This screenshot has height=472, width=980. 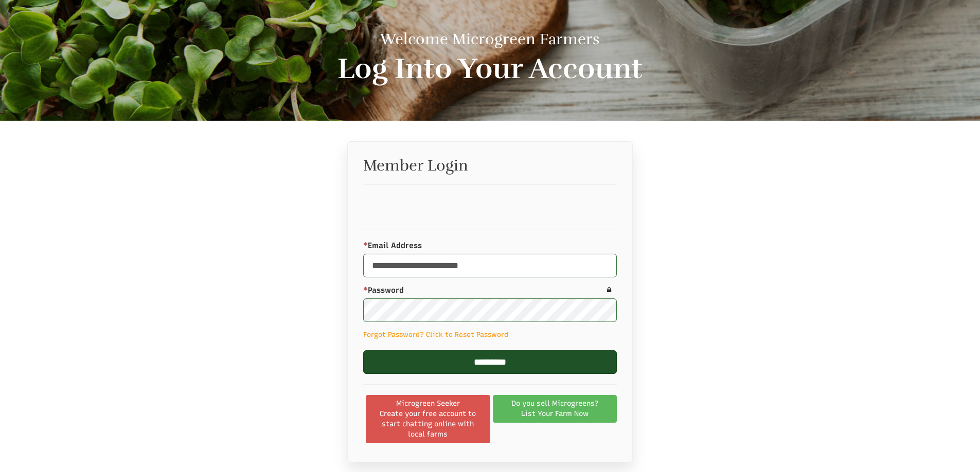 What do you see at coordinates (490, 69) in the screenshot?
I see `h2: Log Into Your Account` at bounding box center [490, 69].